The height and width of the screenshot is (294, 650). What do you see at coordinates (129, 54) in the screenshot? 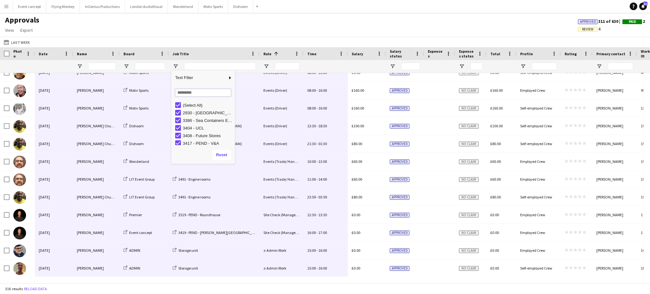
I see `span: Board` at bounding box center [129, 54].